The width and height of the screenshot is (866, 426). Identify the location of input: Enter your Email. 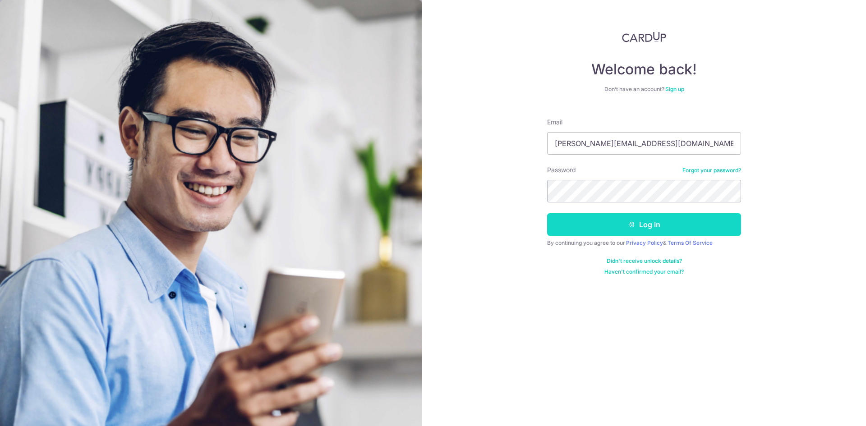
(644, 143).